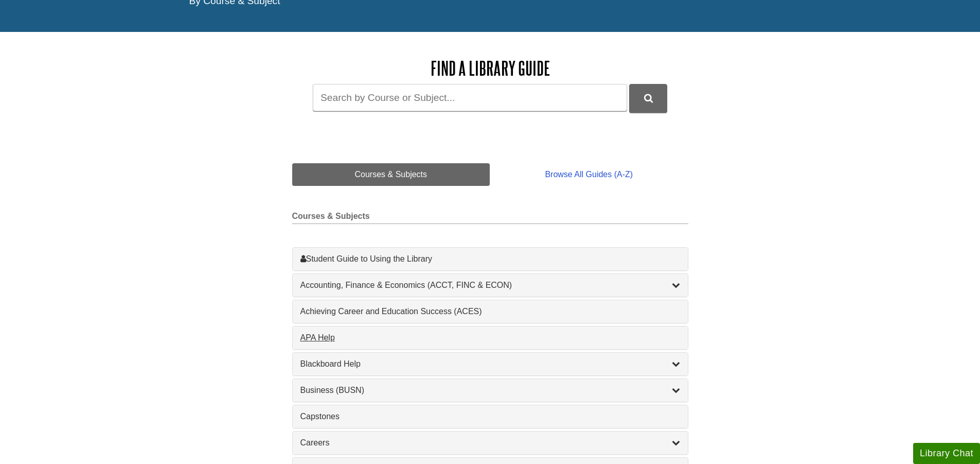 The height and width of the screenshot is (464, 980). What do you see at coordinates (490, 390) in the screenshot?
I see `a: Business (BUSN)` at bounding box center [490, 390].